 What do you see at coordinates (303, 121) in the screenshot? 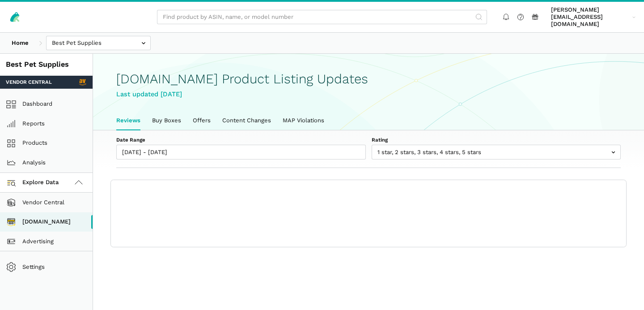
I see `a: MAP Violations` at bounding box center [303, 121].